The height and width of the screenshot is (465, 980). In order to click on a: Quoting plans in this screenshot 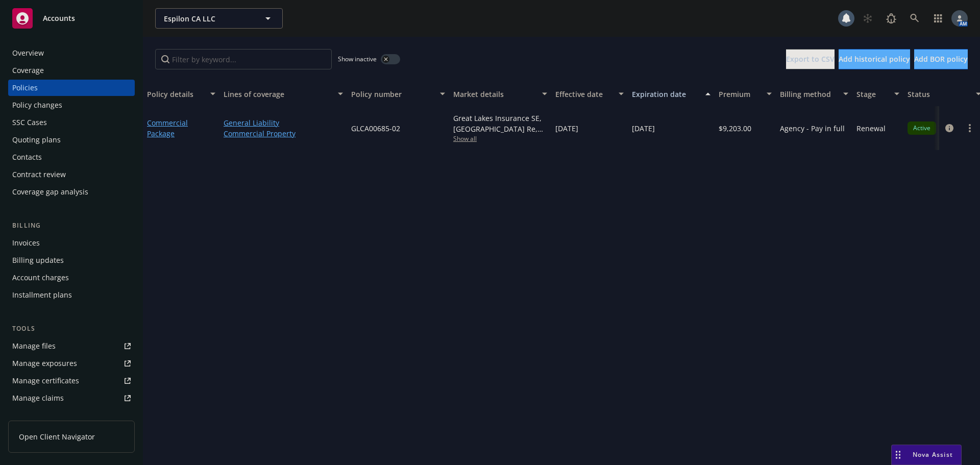, I will do `click(72, 140)`.